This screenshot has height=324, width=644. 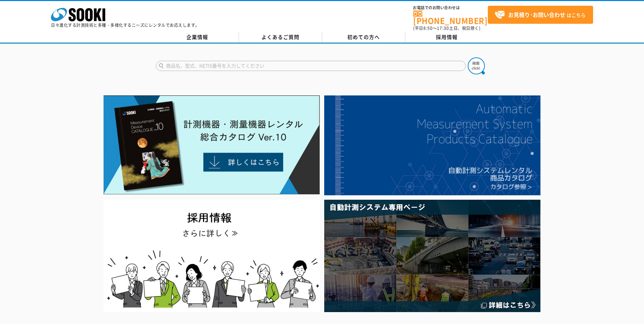 What do you see at coordinates (432, 145) in the screenshot?
I see `img: 自動計測システムカタログ` at bounding box center [432, 145].